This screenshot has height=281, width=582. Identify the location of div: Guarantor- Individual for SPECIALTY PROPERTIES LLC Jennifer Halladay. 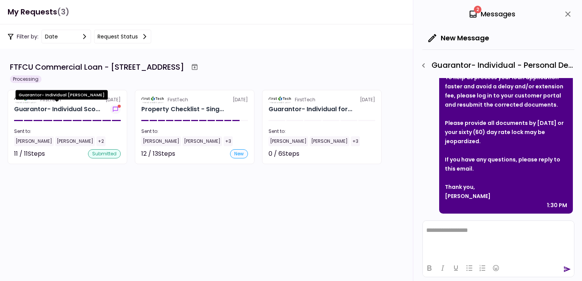
(310, 109).